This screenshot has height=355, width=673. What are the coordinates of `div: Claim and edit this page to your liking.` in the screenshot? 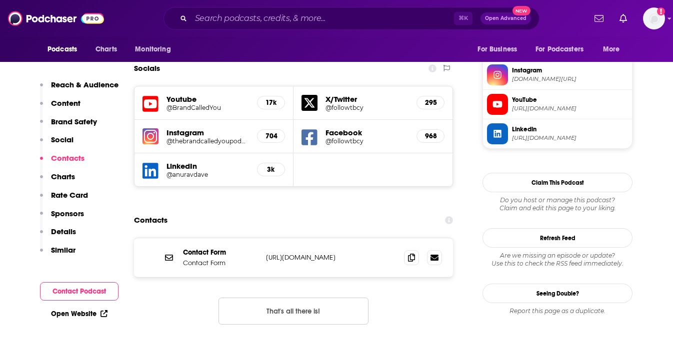 It's located at (557, 204).